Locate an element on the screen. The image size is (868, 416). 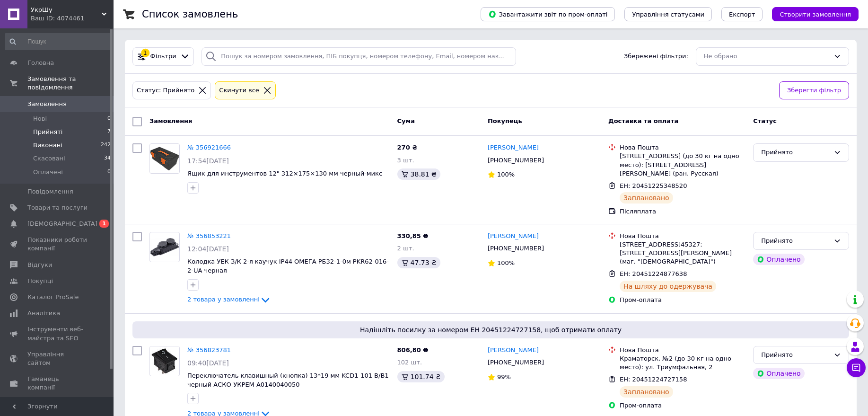
a: № 356921666 is located at coordinates (209, 147).